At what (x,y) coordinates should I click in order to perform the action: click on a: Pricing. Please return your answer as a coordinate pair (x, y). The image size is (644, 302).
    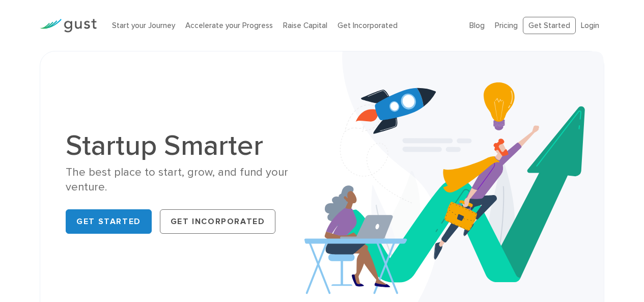
    Looking at the image, I should click on (506, 26).